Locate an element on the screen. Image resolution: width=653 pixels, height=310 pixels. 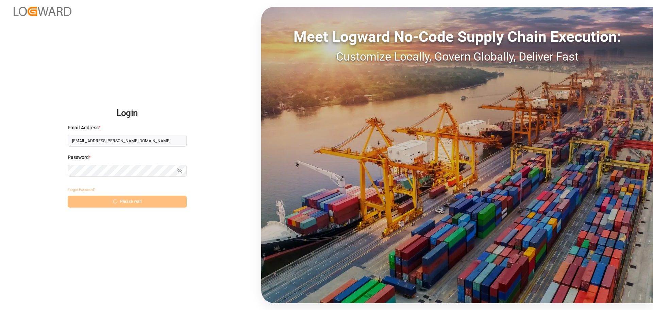
div: Customize Locally, Govern Globally, Deliver Fast is located at coordinates (457, 56).